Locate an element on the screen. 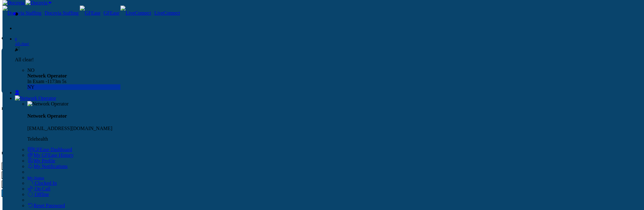  span: NO is located at coordinates (30, 70).